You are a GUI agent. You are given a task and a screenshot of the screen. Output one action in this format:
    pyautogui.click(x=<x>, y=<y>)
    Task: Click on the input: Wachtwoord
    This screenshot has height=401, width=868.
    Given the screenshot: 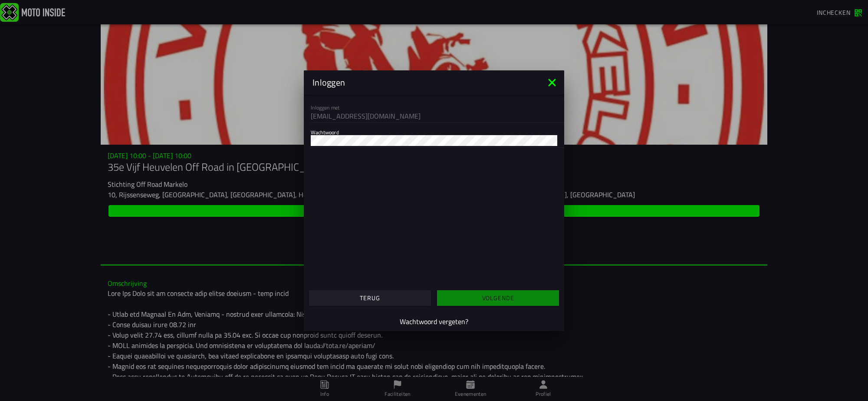 What is the action you would take?
    pyautogui.click(x=434, y=141)
    